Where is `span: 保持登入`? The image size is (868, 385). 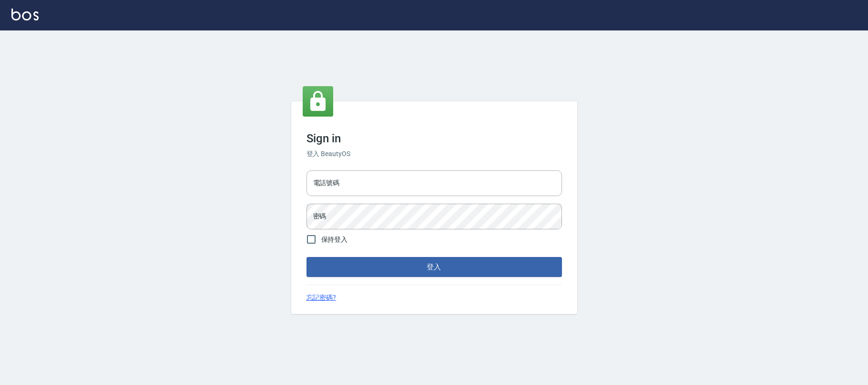
span: 保持登入 is located at coordinates (335, 240).